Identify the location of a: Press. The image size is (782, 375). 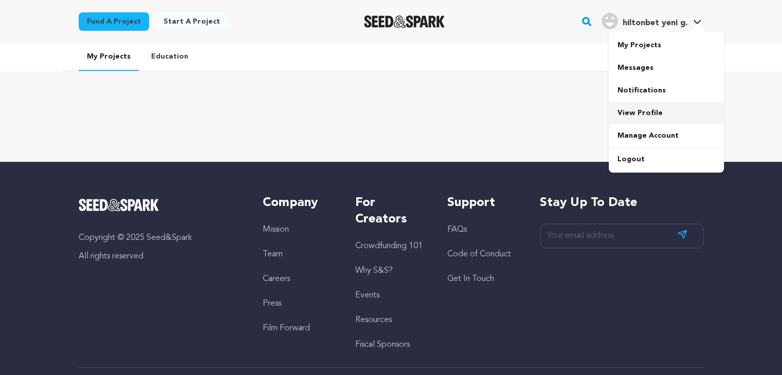
(272, 304).